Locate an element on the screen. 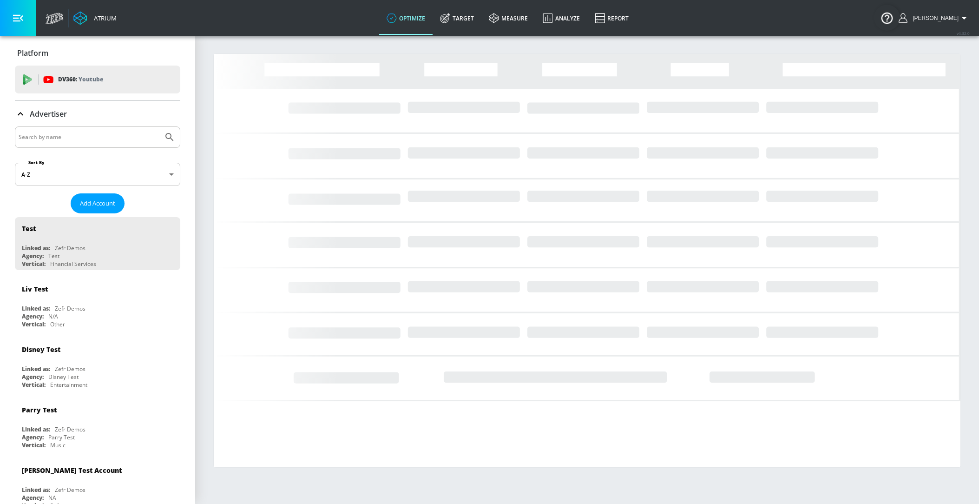  a: Report is located at coordinates (612, 18).